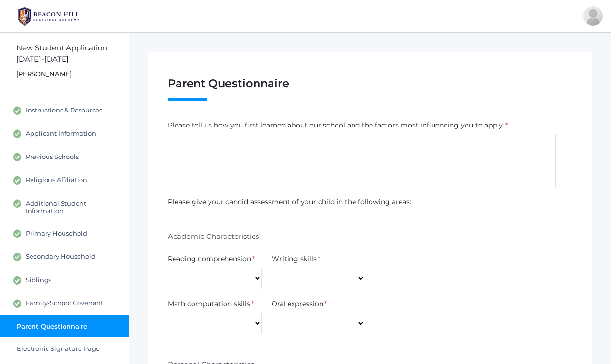  I want to click on h1: Parent Questionnaire, so click(370, 89).